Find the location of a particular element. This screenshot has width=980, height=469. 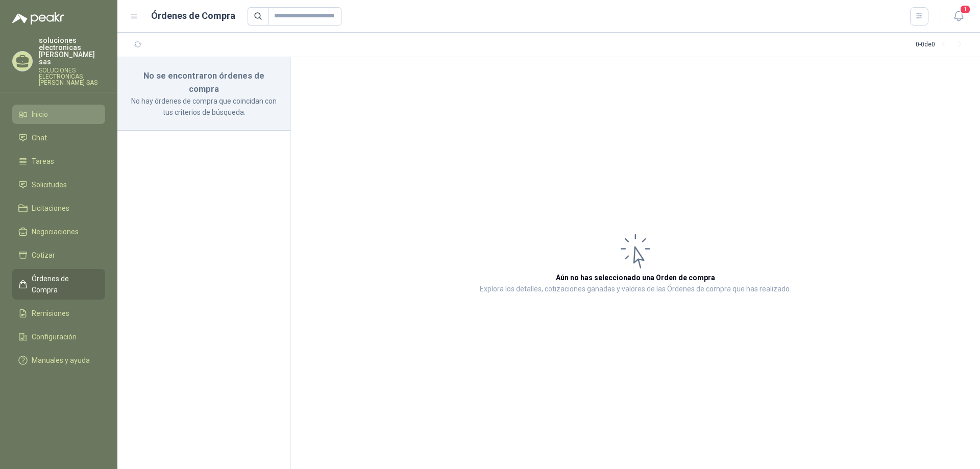

a: Licitaciones is located at coordinates (59, 209).